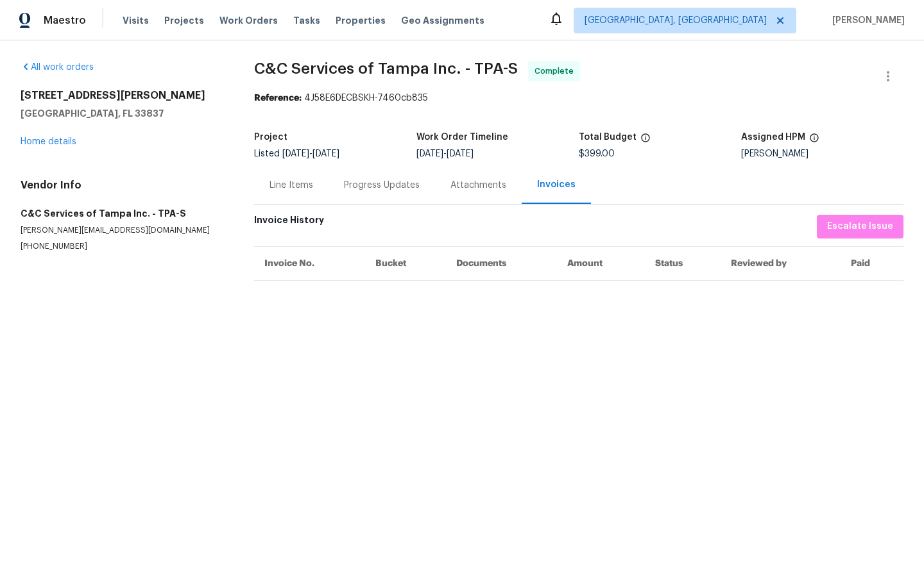 The image size is (924, 577). Describe the element at coordinates (682, 263) in the screenshot. I see `th: Status` at that location.